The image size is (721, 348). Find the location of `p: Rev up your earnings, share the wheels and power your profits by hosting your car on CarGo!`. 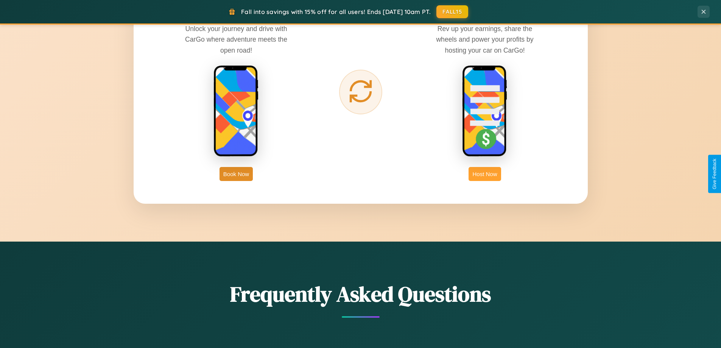

p: Rev up your earnings, share the wheels and power your profits by hosting your car on CarGo! is located at coordinates (485, 39).